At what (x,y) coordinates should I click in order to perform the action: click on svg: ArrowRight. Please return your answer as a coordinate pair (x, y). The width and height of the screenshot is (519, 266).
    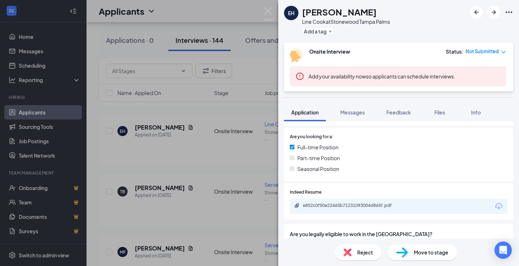
    Looking at the image, I should click on (494, 12).